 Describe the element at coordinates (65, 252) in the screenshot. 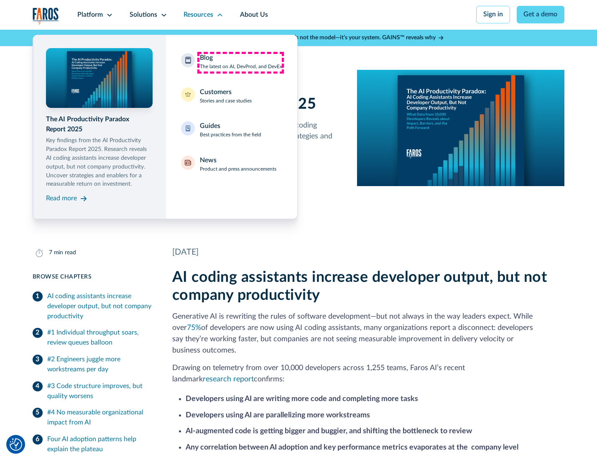

I see `div: min read` at that location.